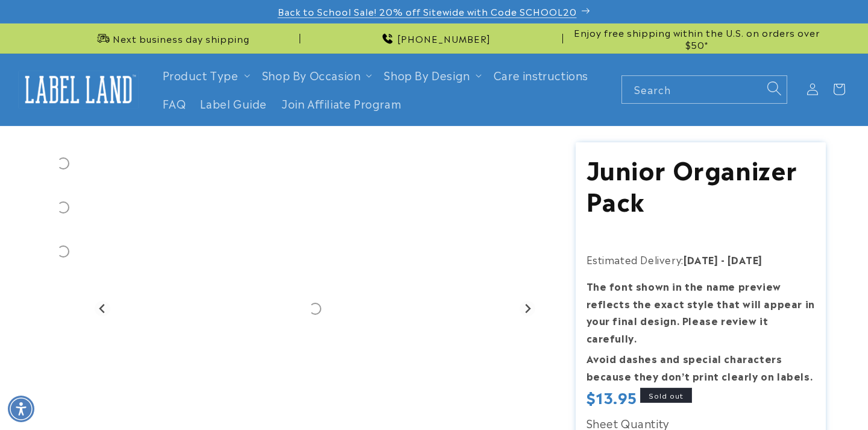 This screenshot has width=868, height=430. Describe the element at coordinates (79, 89) in the screenshot. I see `a: Label Land` at that location.